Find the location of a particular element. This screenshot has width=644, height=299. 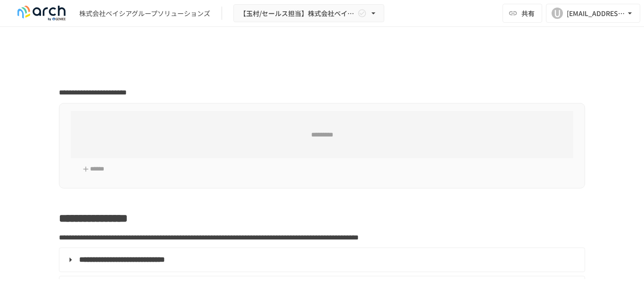

span: 【玉村/セールス担当】株式会社ベイシアグループソリューションズ様_導入支援サポート is located at coordinates (297, 13).